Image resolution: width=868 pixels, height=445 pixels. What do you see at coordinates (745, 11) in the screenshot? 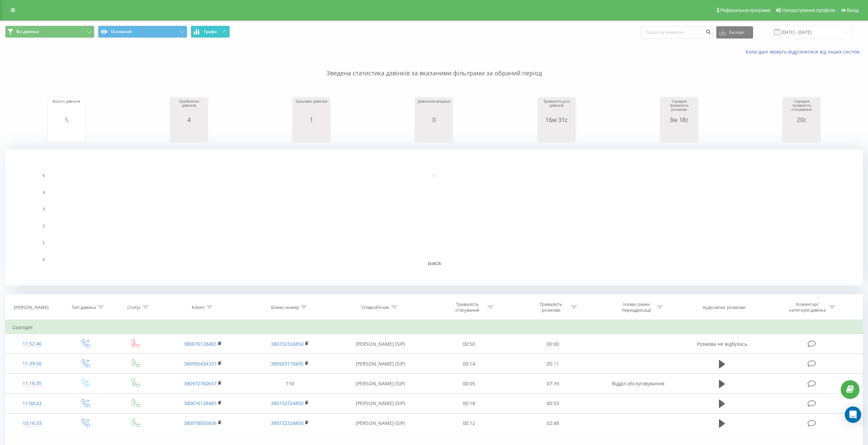
I see `span: Реферальна програма` at bounding box center [745, 11].